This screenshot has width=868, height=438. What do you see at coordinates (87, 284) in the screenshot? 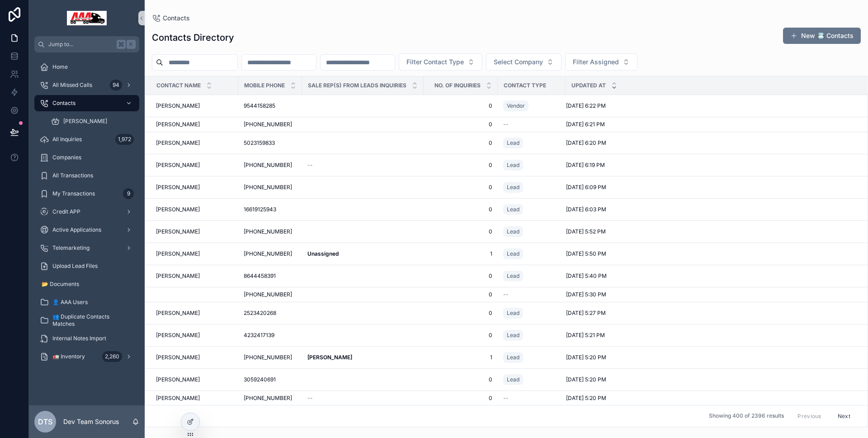
I see `a: 📂 Documents` at bounding box center [87, 284].